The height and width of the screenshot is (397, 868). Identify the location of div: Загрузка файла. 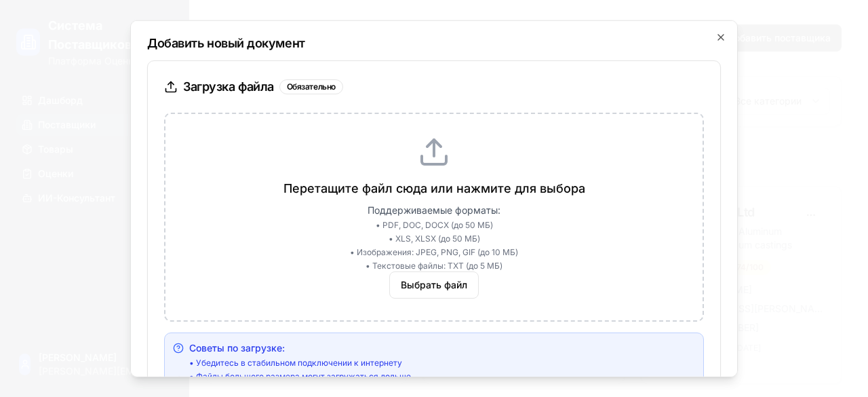
(434, 86).